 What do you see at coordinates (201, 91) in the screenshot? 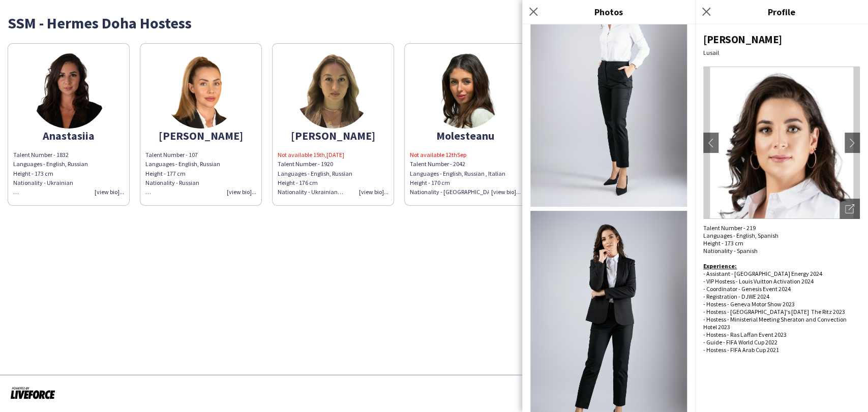
I see `img: thumb-0852b81c-1a64-4f87-b043-5230e40ac43b.png` at bounding box center [201, 91].